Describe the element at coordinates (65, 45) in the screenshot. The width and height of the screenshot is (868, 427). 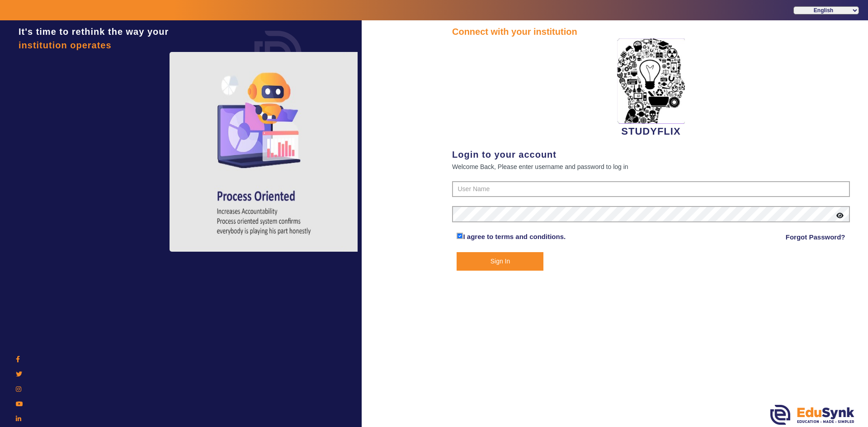
I see `span: institution operates` at that location.